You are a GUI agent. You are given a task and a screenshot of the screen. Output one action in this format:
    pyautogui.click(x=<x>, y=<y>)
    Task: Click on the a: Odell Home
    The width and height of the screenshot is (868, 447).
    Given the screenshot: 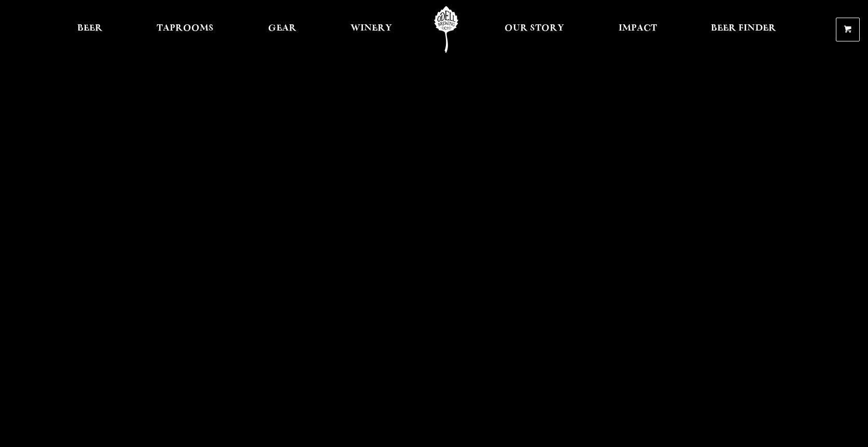 What is the action you would take?
    pyautogui.click(x=446, y=30)
    